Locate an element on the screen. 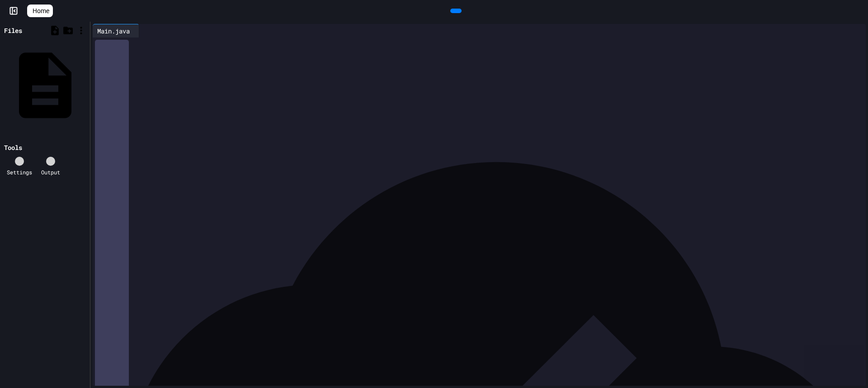 The width and height of the screenshot is (868, 388). div: Settings is located at coordinates (19, 172).